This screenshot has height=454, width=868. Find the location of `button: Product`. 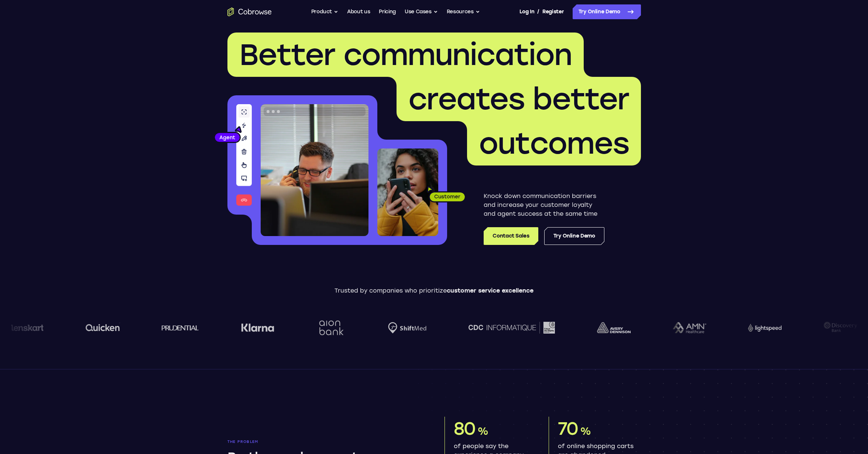

button: Product is located at coordinates (325, 12).